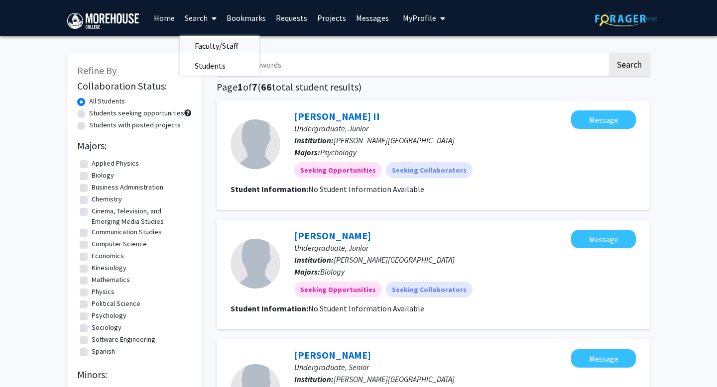 Image resolution: width=717 pixels, height=387 pixels. Describe the element at coordinates (103, 175) in the screenshot. I see `label: Biology` at that location.